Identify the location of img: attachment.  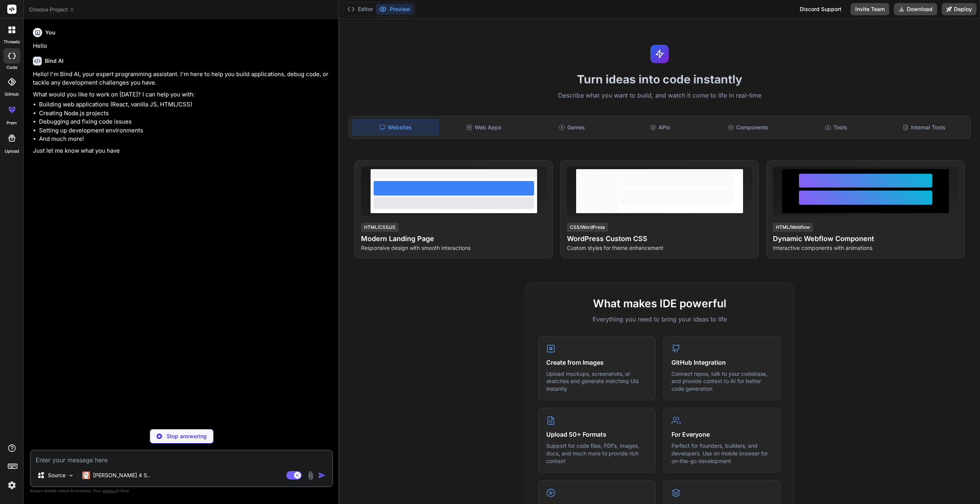
(310, 475).